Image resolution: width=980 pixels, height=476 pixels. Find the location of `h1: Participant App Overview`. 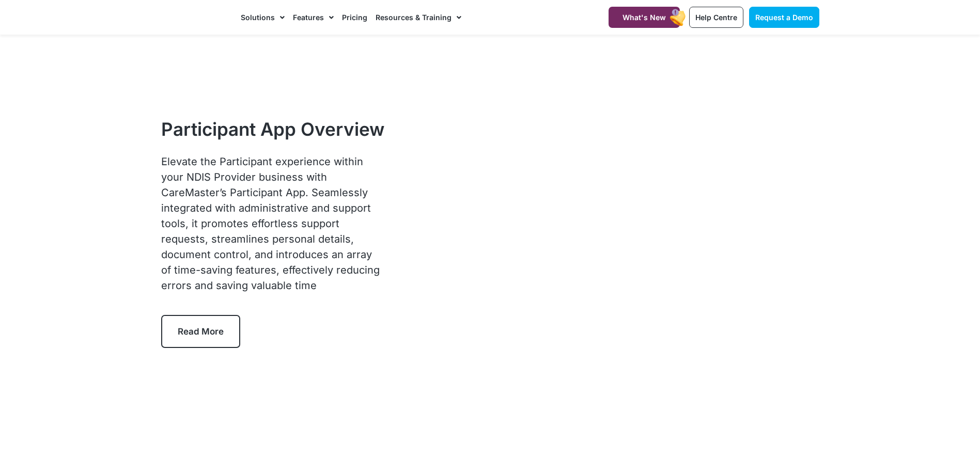

h1: Participant App Overview is located at coordinates (273, 129).